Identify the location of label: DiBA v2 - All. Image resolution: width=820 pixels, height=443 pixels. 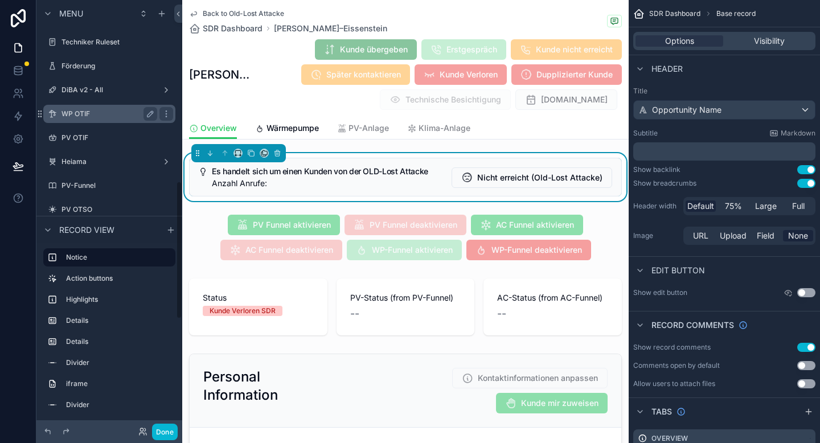
(109, 90).